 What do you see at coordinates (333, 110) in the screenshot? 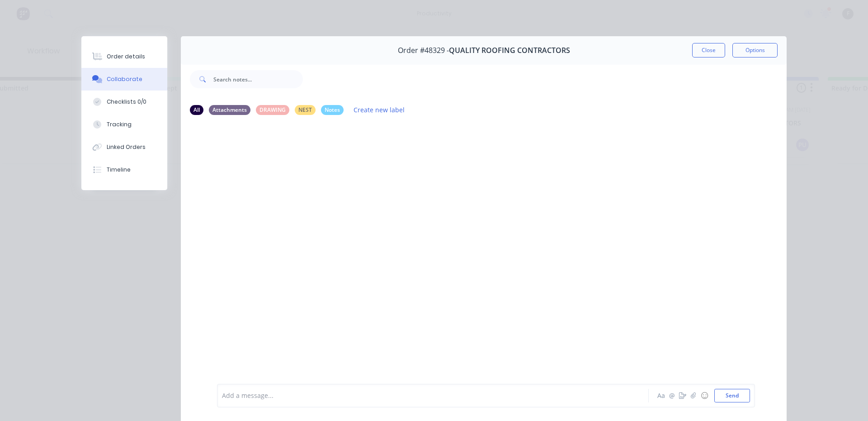
I see `div: Notes` at bounding box center [333, 110].